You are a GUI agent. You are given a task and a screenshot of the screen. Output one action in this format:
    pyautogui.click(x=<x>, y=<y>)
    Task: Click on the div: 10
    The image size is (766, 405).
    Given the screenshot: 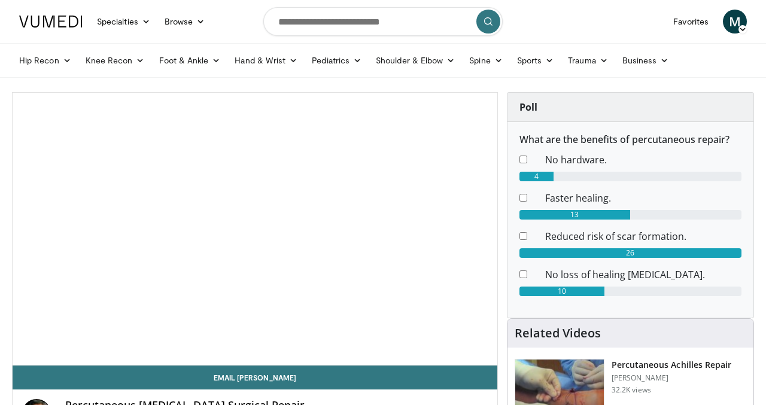 What is the action you would take?
    pyautogui.click(x=562, y=291)
    